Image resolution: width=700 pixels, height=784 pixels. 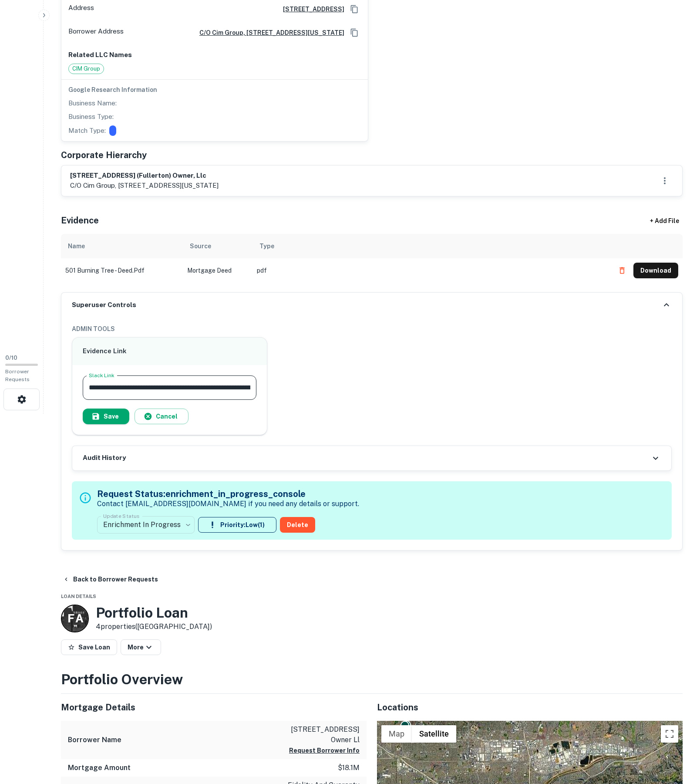 What do you see at coordinates (101, 375) in the screenshot?
I see `label: Slack Link` at bounding box center [101, 375].